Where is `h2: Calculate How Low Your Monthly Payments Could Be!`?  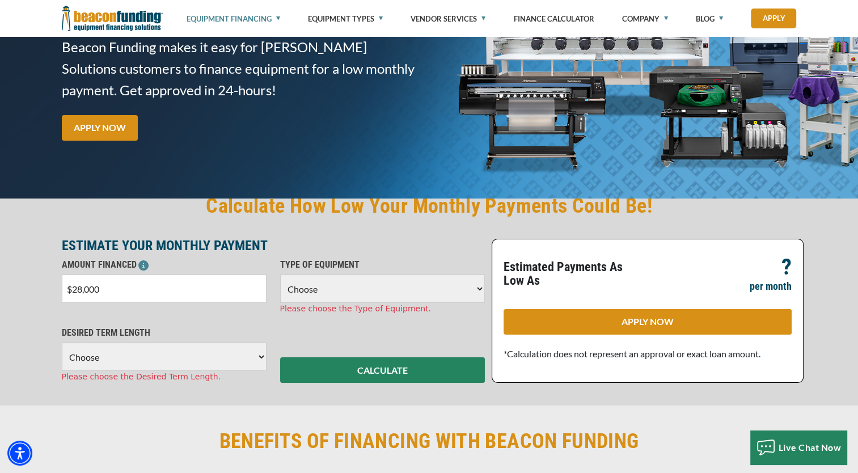
h2: Calculate How Low Your Monthly Payments Could Be! is located at coordinates (429, 206).